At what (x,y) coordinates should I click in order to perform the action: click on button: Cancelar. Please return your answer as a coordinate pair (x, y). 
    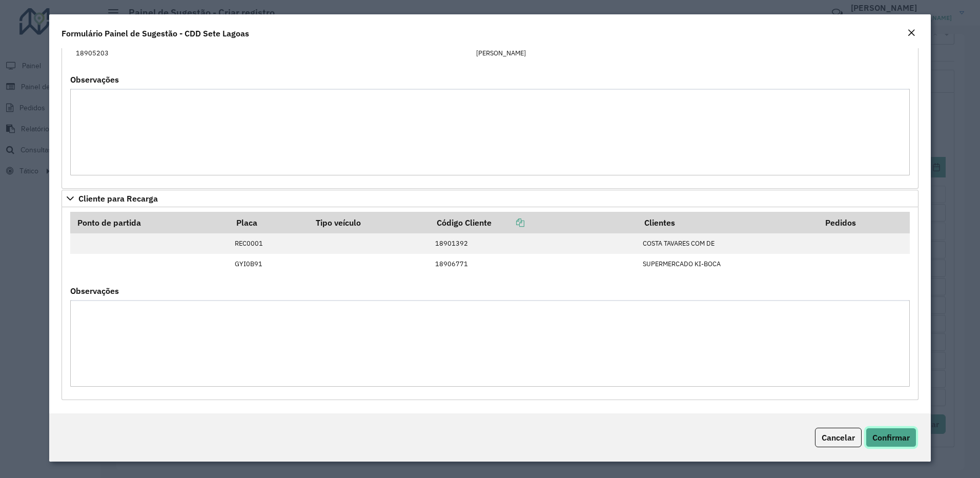
    Looking at the image, I should click on (838, 438).